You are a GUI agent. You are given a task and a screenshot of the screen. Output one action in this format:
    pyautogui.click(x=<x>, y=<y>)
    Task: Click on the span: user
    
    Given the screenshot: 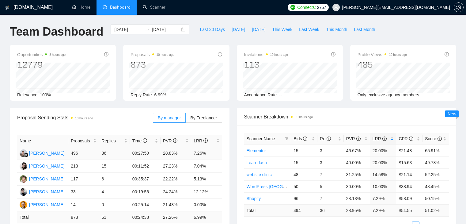 What is the action you would take?
    pyautogui.click(x=336, y=7)
    